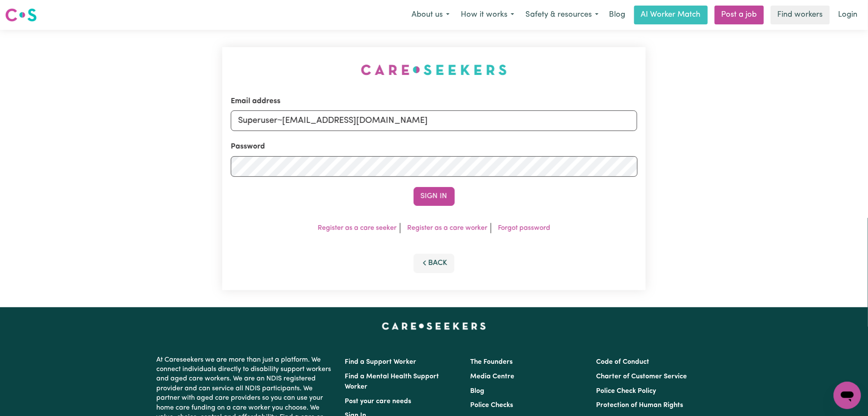 This screenshot has width=868, height=416. Describe the element at coordinates (392, 382) in the screenshot. I see `a: Find a Mental Health Support Worker` at that location.